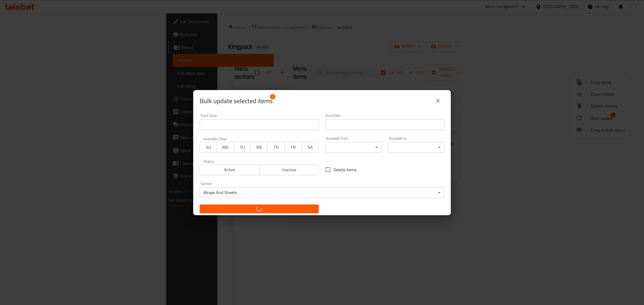  I want to click on button: SA, so click(310, 148).